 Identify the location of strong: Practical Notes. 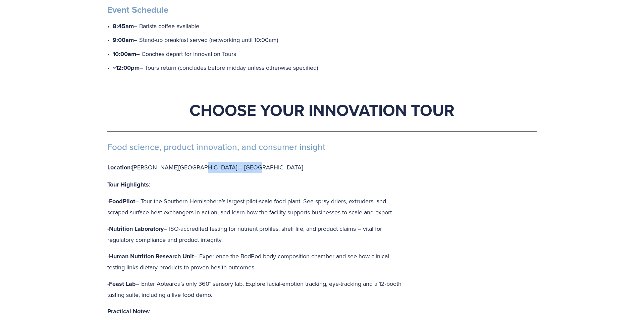
(128, 311).